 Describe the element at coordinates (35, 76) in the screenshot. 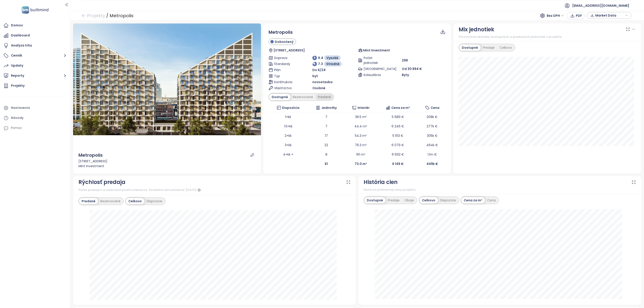

I see `button: Reporty` at that location.